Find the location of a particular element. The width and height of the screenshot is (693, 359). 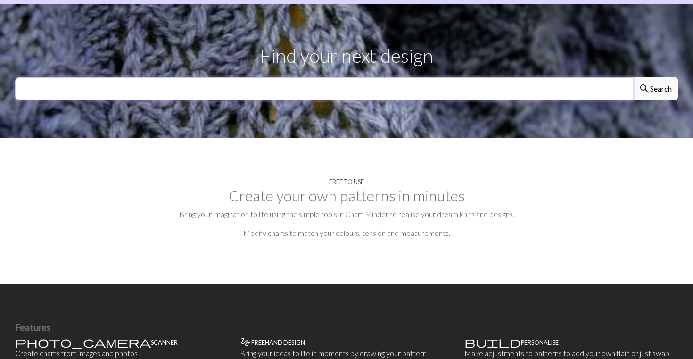

h2: Create your own patterns in minutes is located at coordinates (346, 196).